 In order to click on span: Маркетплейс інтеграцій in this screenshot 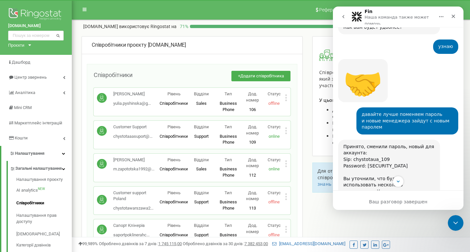, I will do `click(38, 123)`.